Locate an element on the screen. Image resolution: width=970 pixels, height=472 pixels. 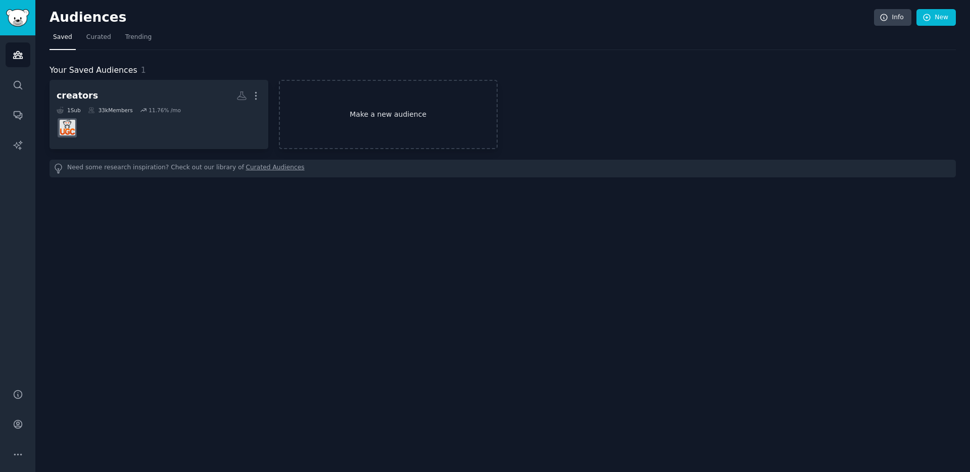
span: Your Saved Audiences is located at coordinates (93, 70).